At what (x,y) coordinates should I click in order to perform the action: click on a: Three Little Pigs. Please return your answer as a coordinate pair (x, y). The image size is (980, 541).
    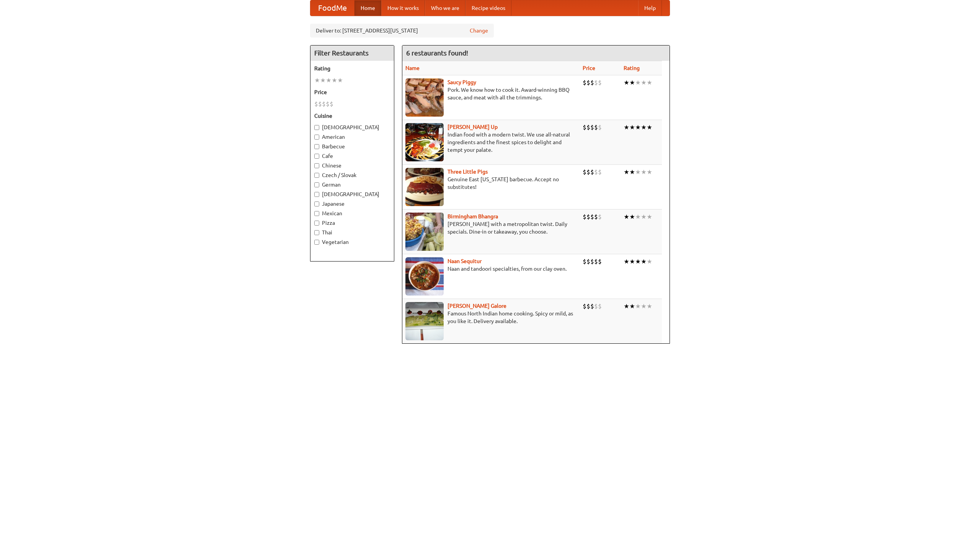
    Looking at the image, I should click on (468, 172).